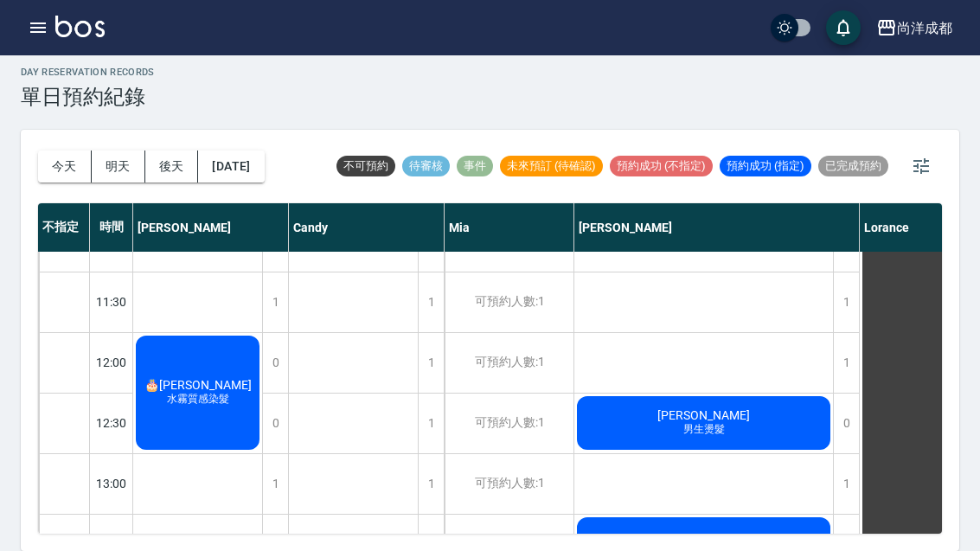 The width and height of the screenshot is (980, 551). I want to click on span: 已完成預約, so click(853, 167).